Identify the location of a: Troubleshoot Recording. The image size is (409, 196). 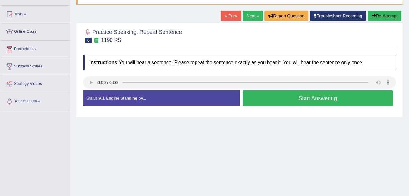
(338, 16).